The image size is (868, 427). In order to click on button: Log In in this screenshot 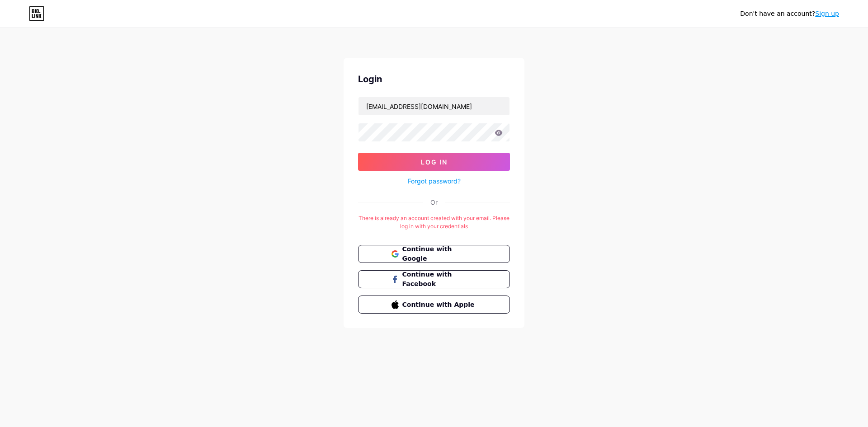, I will do `click(434, 162)`.